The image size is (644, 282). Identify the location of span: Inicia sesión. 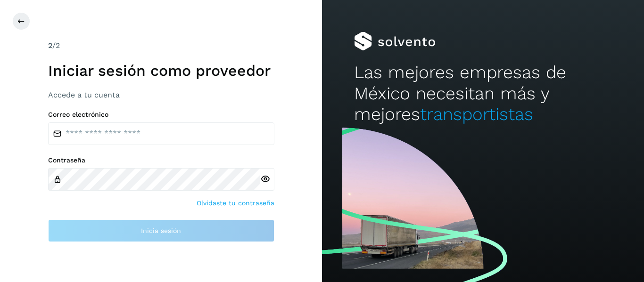
(161, 231).